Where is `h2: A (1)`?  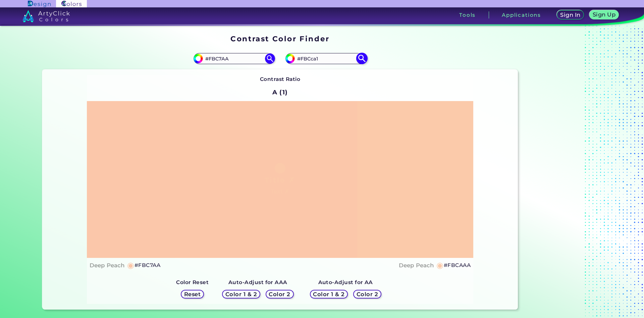 h2: A (1) is located at coordinates (280, 92).